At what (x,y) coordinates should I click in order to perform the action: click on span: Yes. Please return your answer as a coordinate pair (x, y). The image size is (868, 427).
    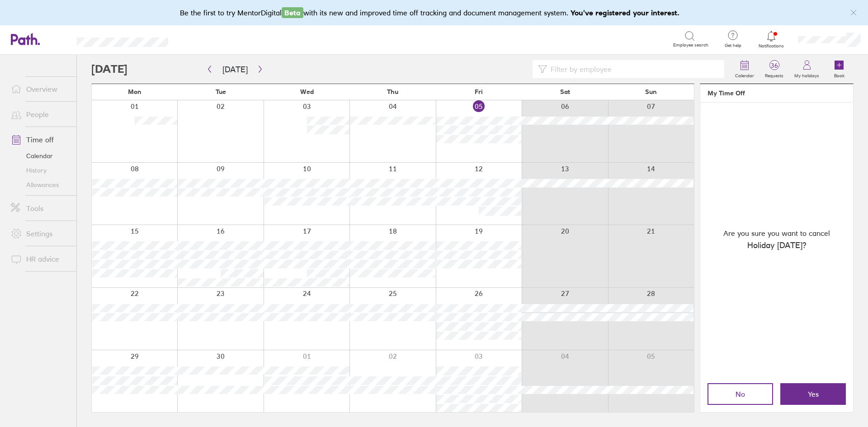
    Looking at the image, I should click on (813, 394).